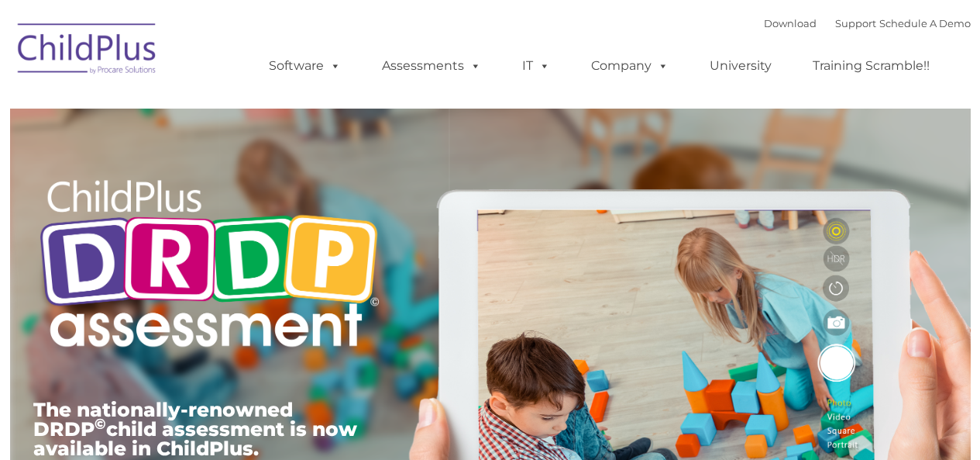 Image resolution: width=980 pixels, height=460 pixels. What do you see at coordinates (304, 66) in the screenshot?
I see `a: Software` at bounding box center [304, 66].